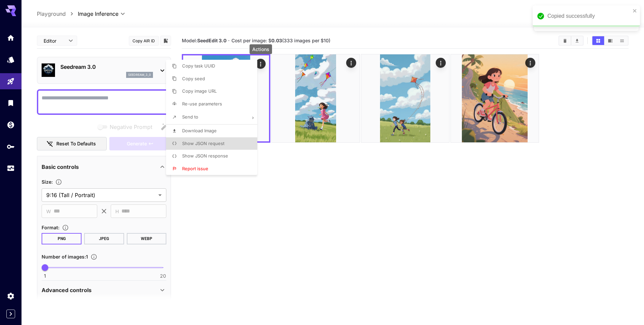  I want to click on span: Show JSON response, so click(205, 156).